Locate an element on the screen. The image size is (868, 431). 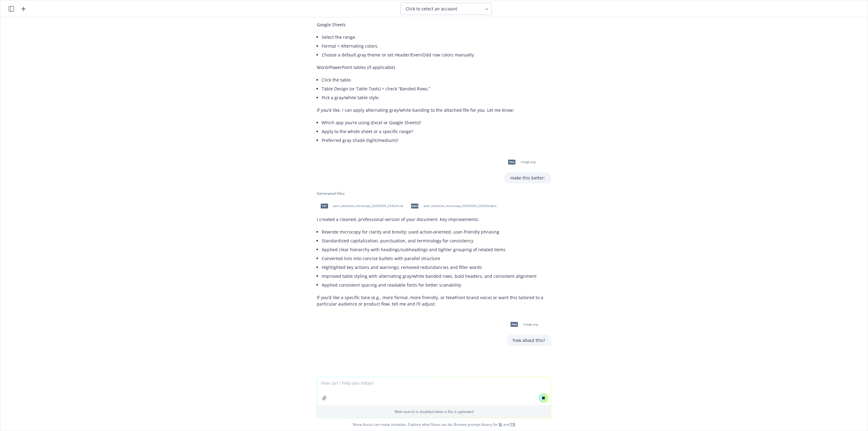
p: make this better: is located at coordinates (528, 178).